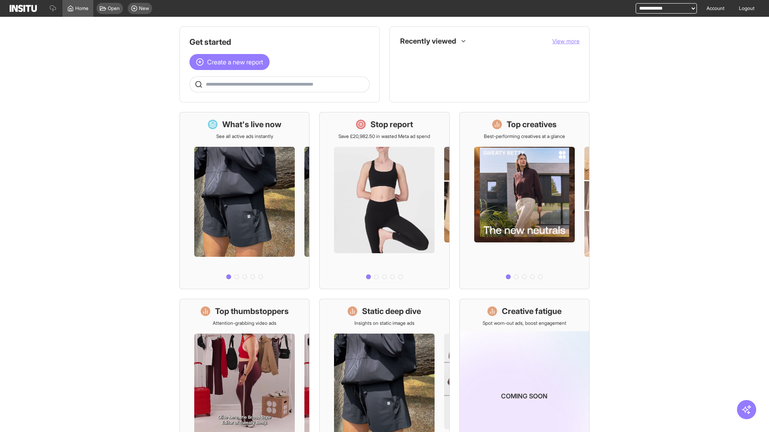  I want to click on h1: Stop report, so click(392, 125).